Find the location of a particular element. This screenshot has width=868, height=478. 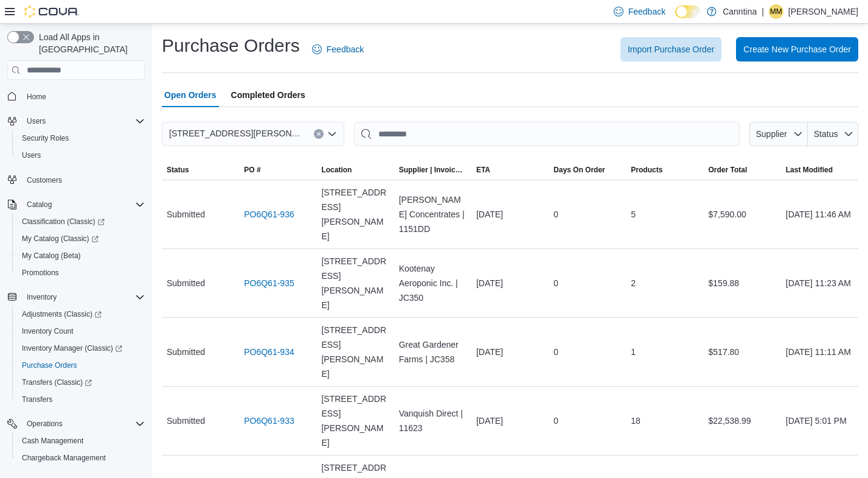

a: Chargeback Management is located at coordinates (64, 458).